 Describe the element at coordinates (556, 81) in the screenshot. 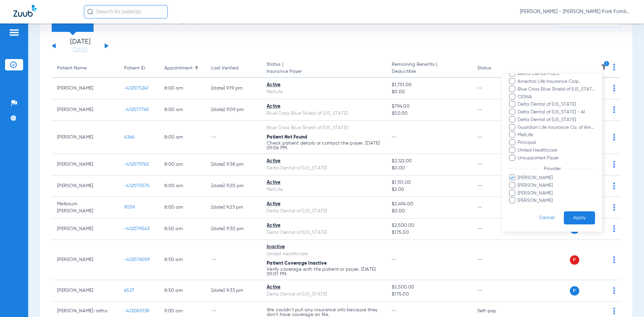

I see `span: Ameritas Life Insurance Corp.` at that location.